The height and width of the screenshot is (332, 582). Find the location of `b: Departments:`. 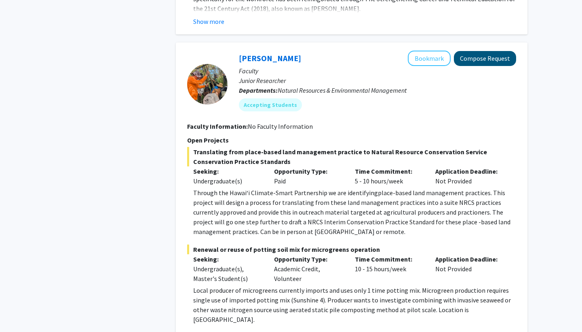

b: Departments: is located at coordinates (258, 90).